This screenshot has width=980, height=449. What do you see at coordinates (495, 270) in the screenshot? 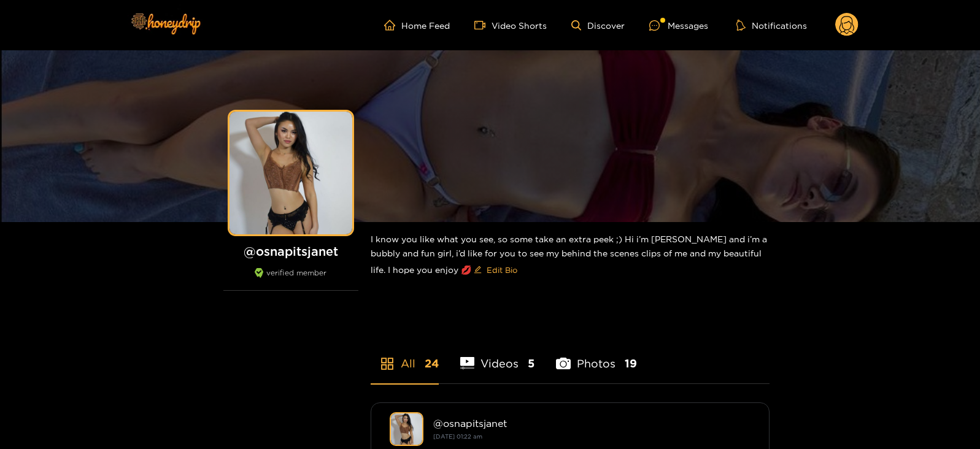
I see `button: editEdit Bio` at bounding box center [495, 270].